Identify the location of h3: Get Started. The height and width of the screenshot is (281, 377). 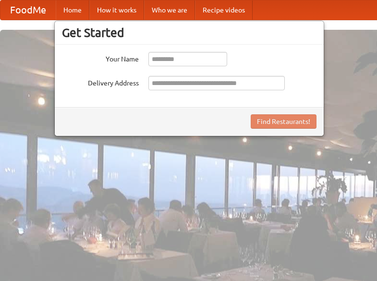
(189, 33).